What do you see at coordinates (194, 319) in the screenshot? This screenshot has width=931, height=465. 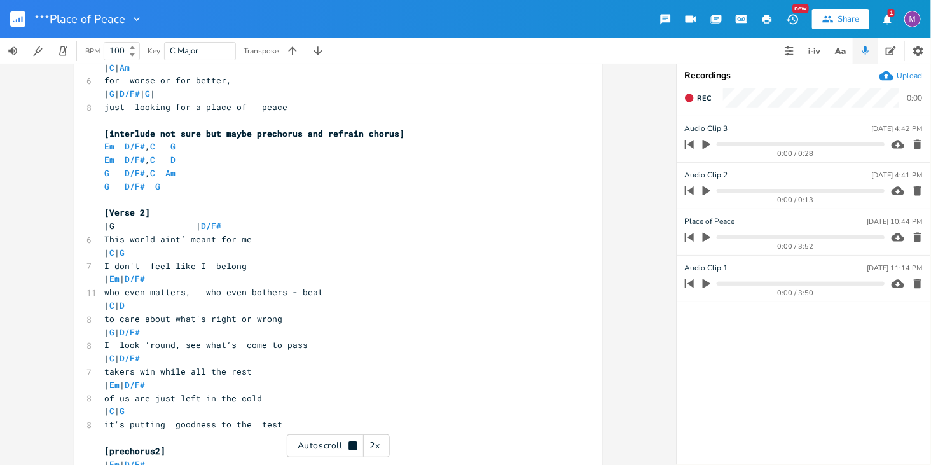 I see `span: to care about what's right or wrong` at bounding box center [194, 319].